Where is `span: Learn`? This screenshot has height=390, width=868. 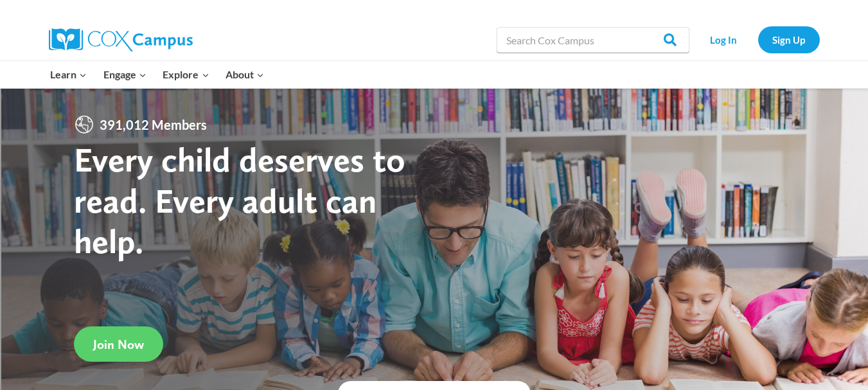 span: Learn is located at coordinates (68, 75).